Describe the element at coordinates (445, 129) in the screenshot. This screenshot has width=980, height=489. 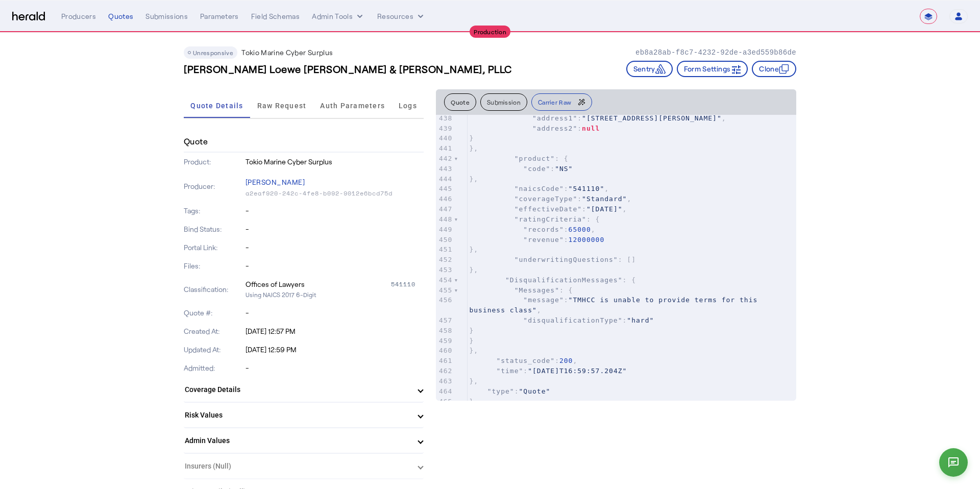
I see `div: 439` at that location.